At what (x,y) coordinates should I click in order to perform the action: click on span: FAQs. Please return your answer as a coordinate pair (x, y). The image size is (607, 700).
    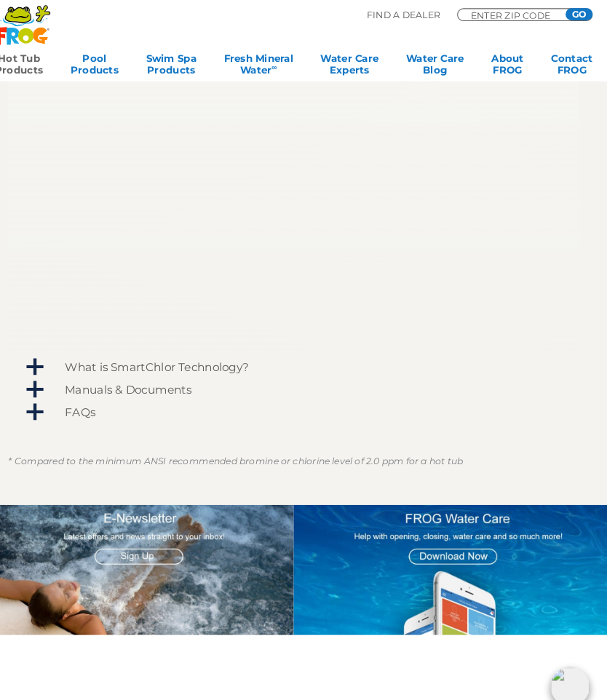
    Looking at the image, I should click on (313, 398).